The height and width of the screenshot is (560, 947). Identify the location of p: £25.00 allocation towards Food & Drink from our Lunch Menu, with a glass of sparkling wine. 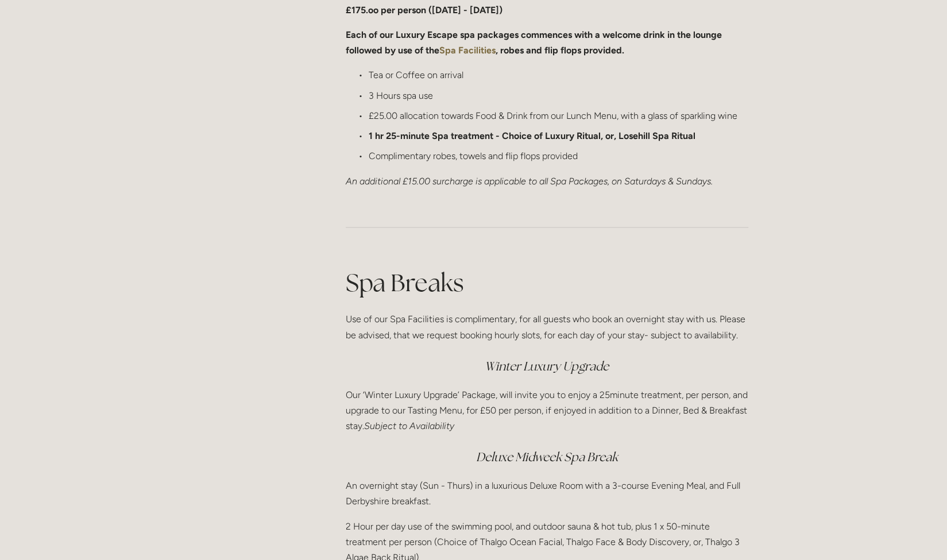
(558, 116).